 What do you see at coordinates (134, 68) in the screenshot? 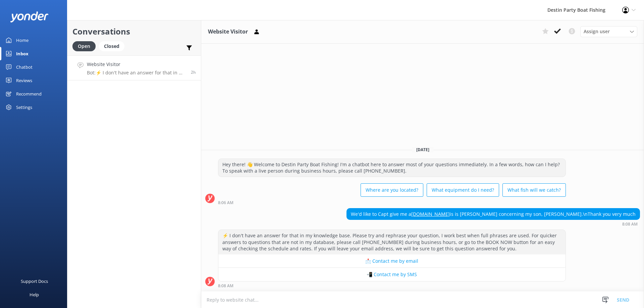
I see `a: Website VisitorBot:⚡ I don't have an answer for that in my knowledge base. Please try and rephras...` at bounding box center [134, 68].